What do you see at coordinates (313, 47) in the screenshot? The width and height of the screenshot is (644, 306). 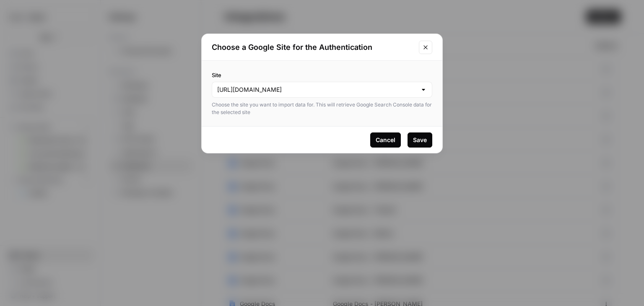 I see `h2: Choose a Google Site for the Authentication` at bounding box center [313, 47].